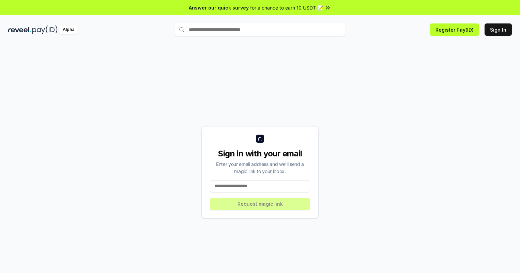 This screenshot has width=520, height=273. What do you see at coordinates (68, 30) in the screenshot?
I see `div: Alpha` at bounding box center [68, 30].